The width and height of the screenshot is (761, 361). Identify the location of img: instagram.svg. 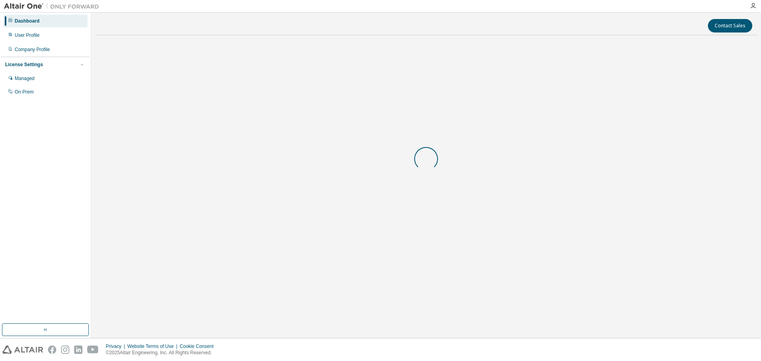
(65, 349).